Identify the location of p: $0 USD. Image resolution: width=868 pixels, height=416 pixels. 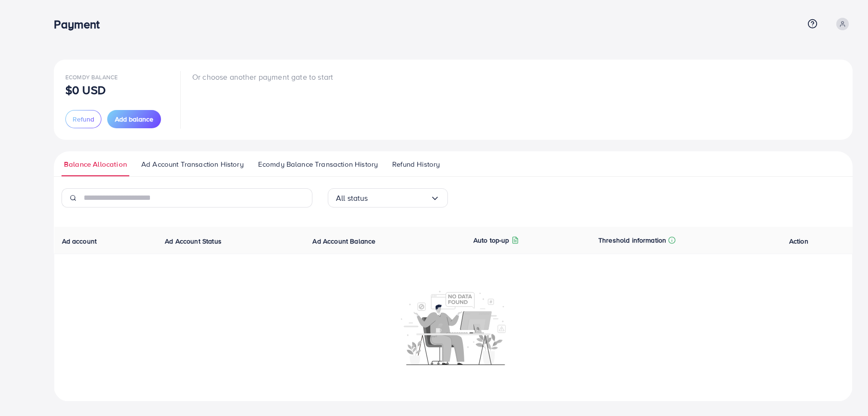
(86, 90).